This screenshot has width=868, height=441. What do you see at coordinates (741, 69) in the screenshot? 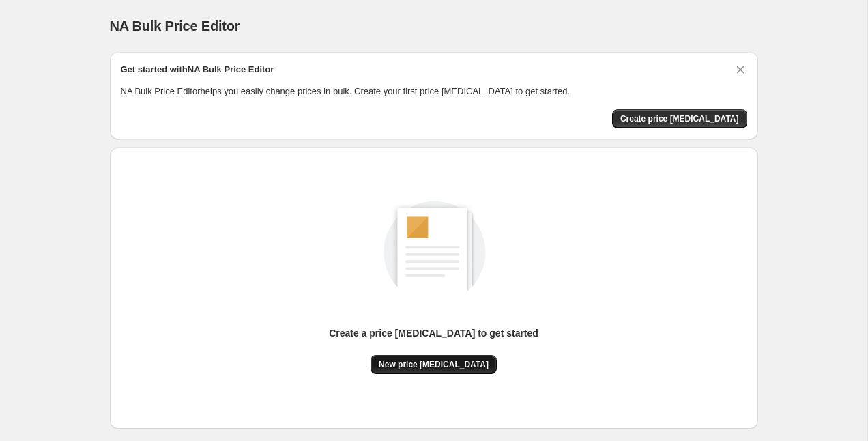
I see `button: Dismiss card` at bounding box center [741, 69].